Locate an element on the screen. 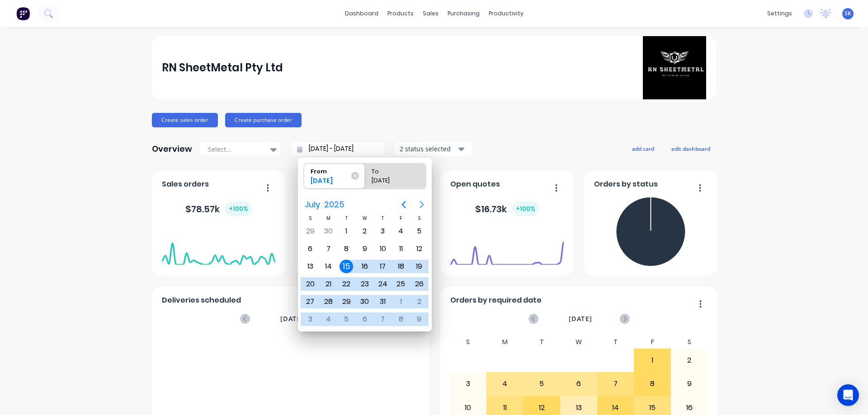  div: Open Intercom Messenger is located at coordinates (848, 395).